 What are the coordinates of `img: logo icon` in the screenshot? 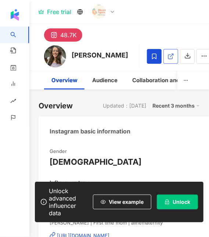 It's located at (15, 15).